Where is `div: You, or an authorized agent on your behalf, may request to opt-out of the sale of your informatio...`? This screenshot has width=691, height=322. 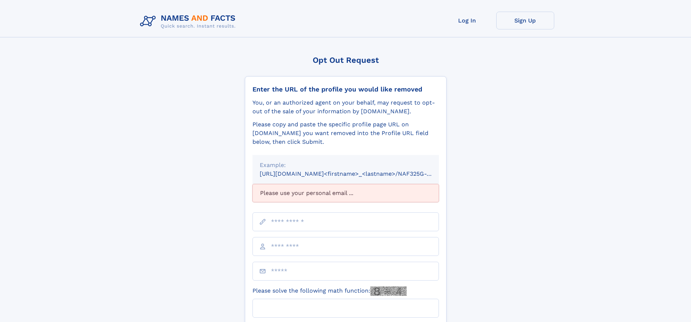 div: You, or an authorized agent on your behalf, may request to opt-out of the sale of your informatio... is located at coordinates (346, 107).